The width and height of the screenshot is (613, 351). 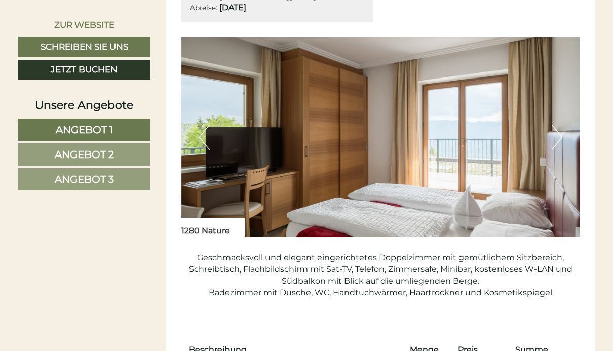 I want to click on p: Geschmacksvoll und elegant eingerichtetes Doppelzimmer mit gemütlichem Sitzbereich, Schreibtisch,..., so click(x=381, y=275).